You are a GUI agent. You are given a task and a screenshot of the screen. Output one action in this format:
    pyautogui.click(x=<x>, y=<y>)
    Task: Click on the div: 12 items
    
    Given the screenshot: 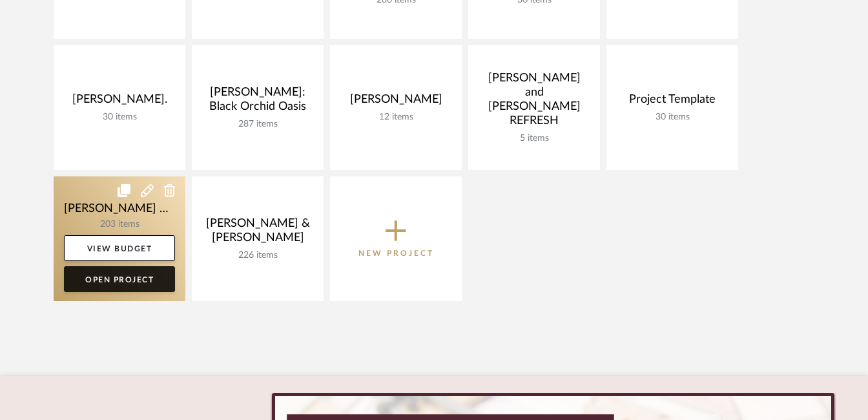 What is the action you would take?
    pyautogui.click(x=396, y=117)
    